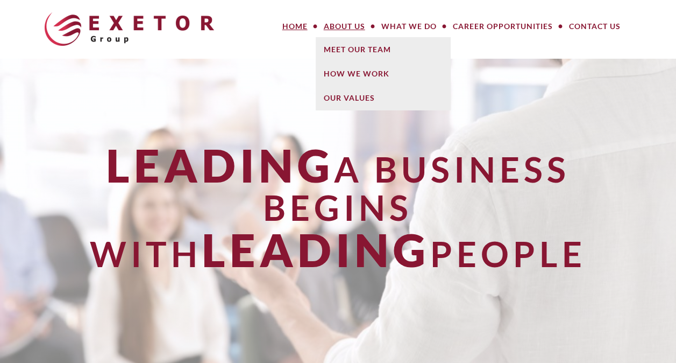 This screenshot has height=363, width=676. Describe the element at coordinates (383, 49) in the screenshot. I see `a: Meet Our Team` at that location.